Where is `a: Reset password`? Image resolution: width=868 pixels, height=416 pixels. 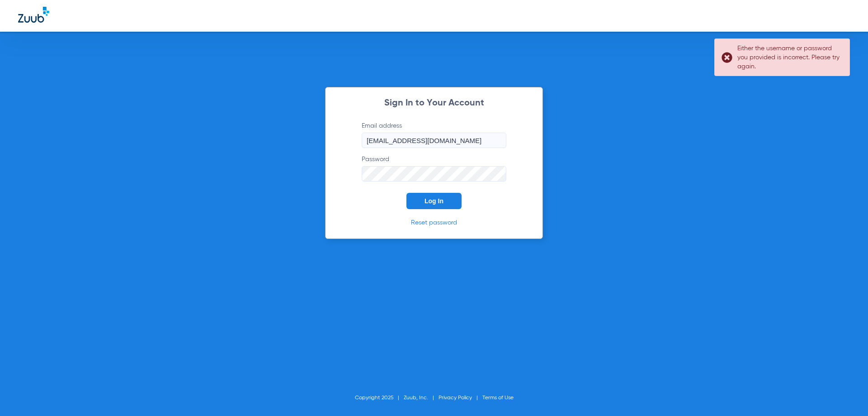
a: Reset password is located at coordinates (434, 223).